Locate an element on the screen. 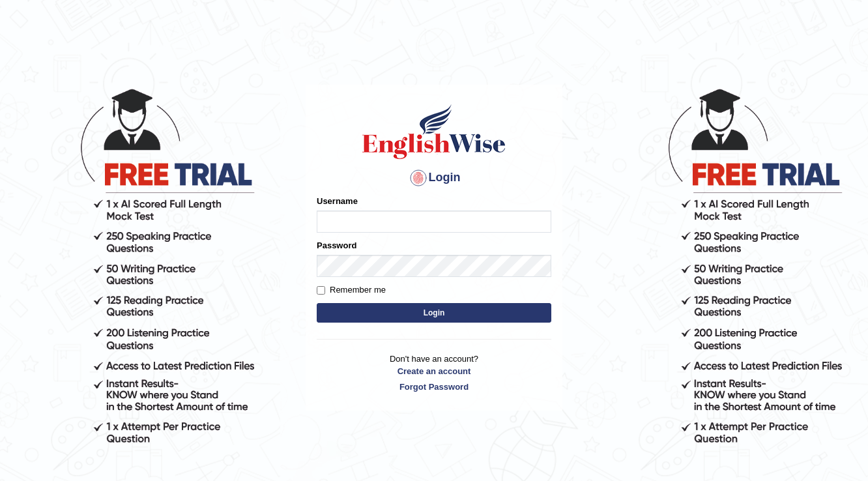  label: Password is located at coordinates (336, 245).